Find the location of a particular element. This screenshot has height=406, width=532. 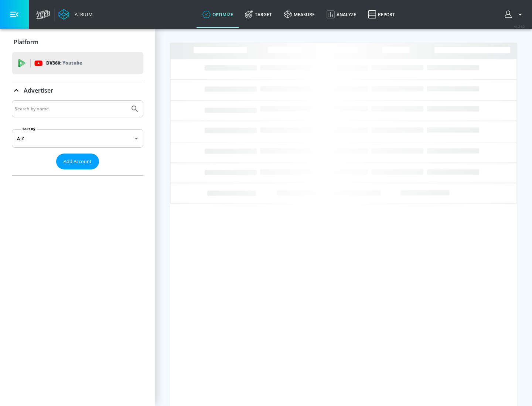

p: Platform is located at coordinates (26, 42).